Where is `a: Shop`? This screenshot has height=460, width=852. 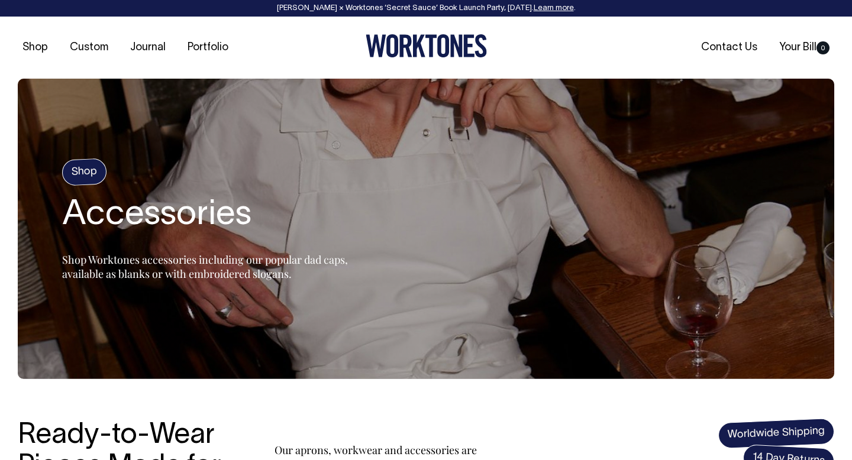
a: Shop is located at coordinates (35, 47).